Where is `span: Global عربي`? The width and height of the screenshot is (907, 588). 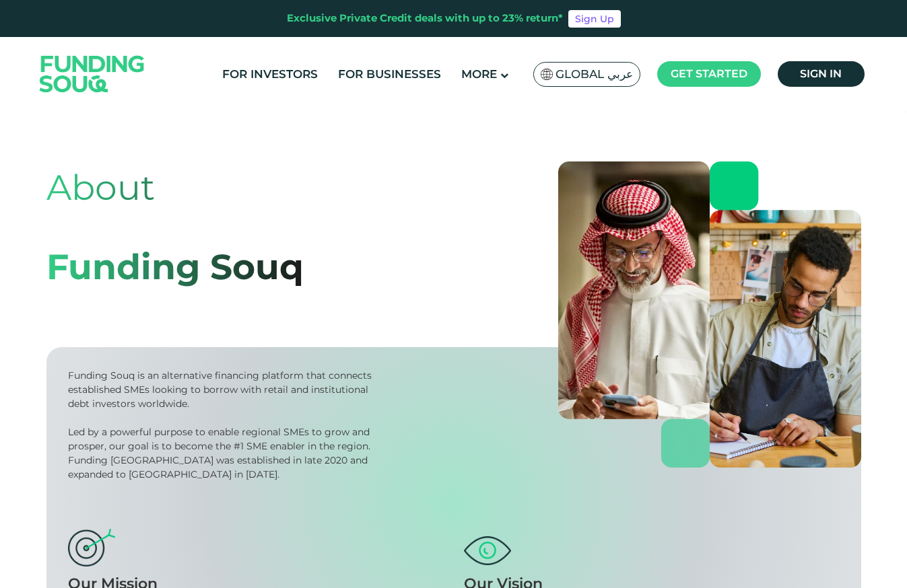 span: Global عربي is located at coordinates (594, 74).